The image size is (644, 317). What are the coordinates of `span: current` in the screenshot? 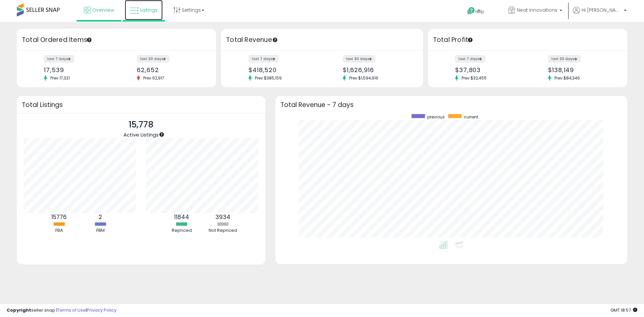 It's located at (471, 117).